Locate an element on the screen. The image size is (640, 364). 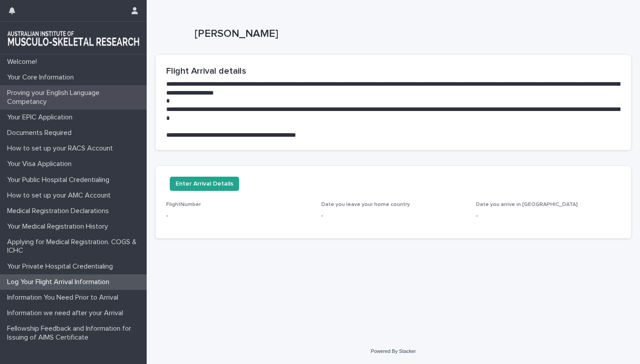
button: Enter Arrival Details is located at coordinates (204, 184).